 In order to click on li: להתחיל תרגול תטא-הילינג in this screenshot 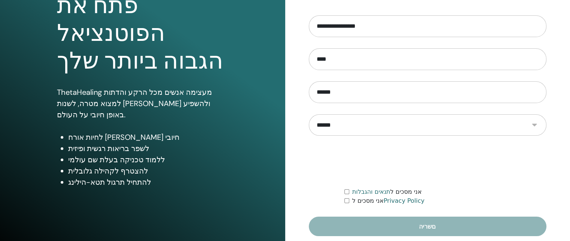, I will do `click(148, 182)`.